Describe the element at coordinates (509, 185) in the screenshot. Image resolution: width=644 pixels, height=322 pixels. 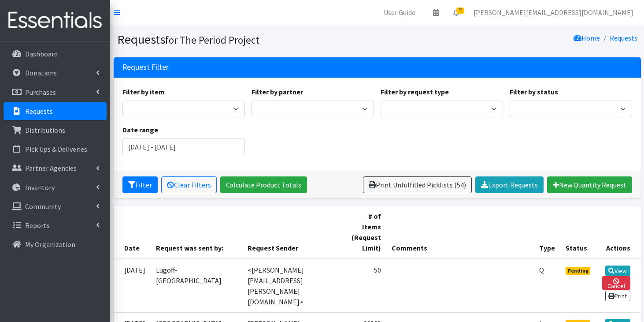
I see `a: Export Requests` at that location.